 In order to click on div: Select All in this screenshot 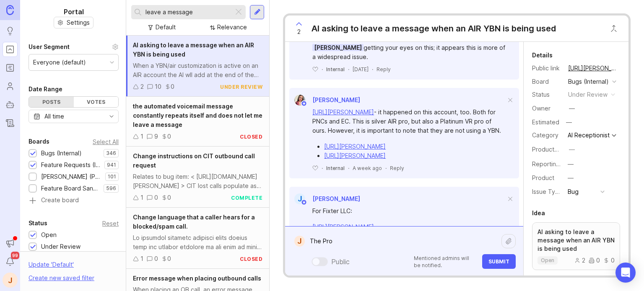, I will do `click(106, 141)`.